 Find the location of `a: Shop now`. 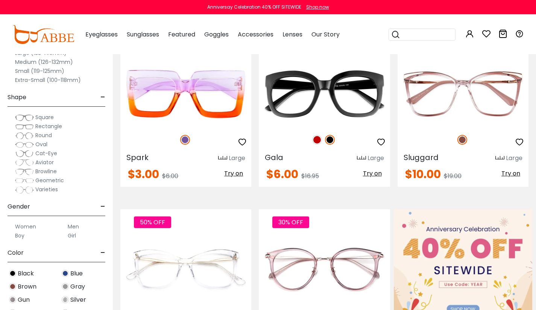

a: Shop now is located at coordinates (316, 7).